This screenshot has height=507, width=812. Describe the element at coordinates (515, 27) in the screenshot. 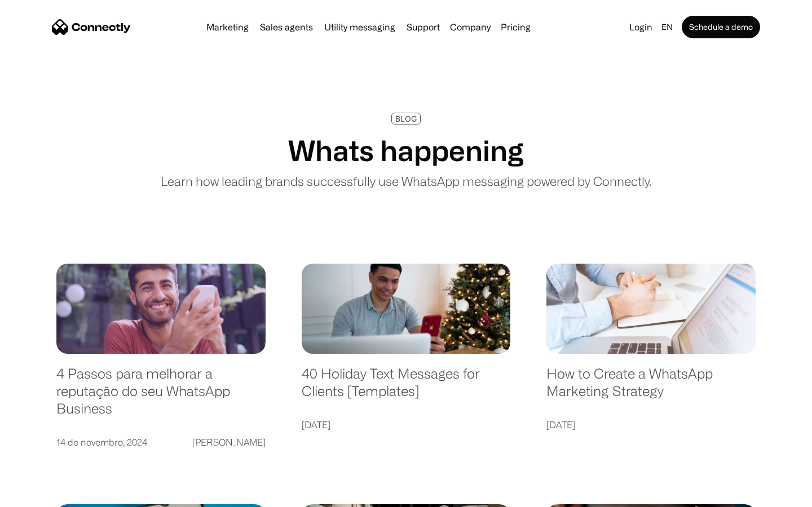

I see `a: Pricing` at that location.